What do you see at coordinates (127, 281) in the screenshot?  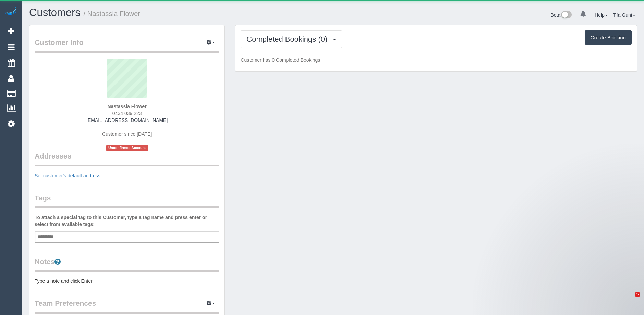 I see `pre: Type a note and click Enter` at bounding box center [127, 281].